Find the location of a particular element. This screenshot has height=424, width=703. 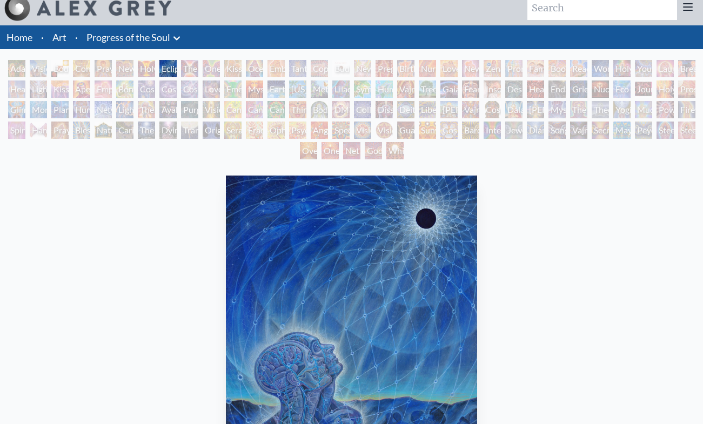

div: Fear is located at coordinates (471, 89).